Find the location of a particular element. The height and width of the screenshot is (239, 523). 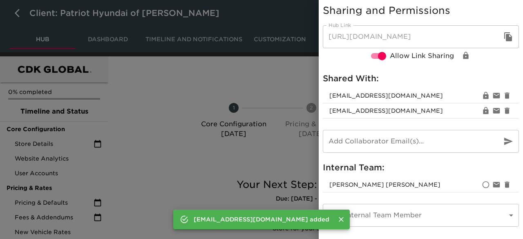

h5: Sharing and Permissions is located at coordinates (421, 11).